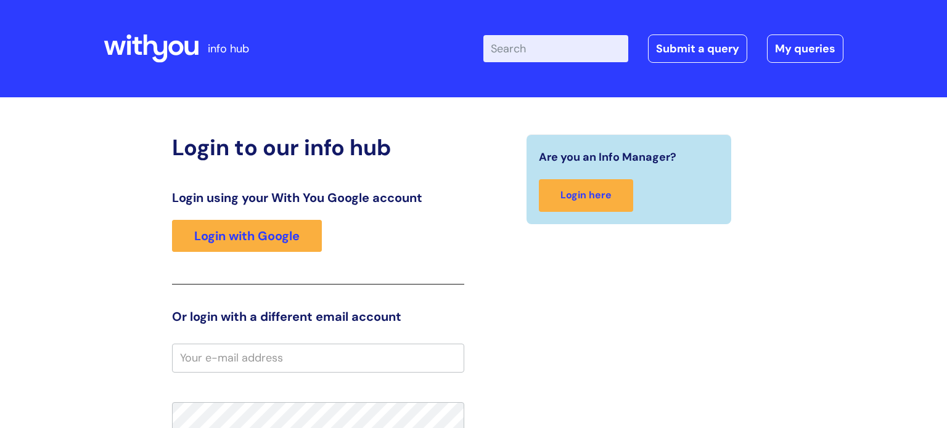  I want to click on h3: Or login with a different email account, so click(318, 317).